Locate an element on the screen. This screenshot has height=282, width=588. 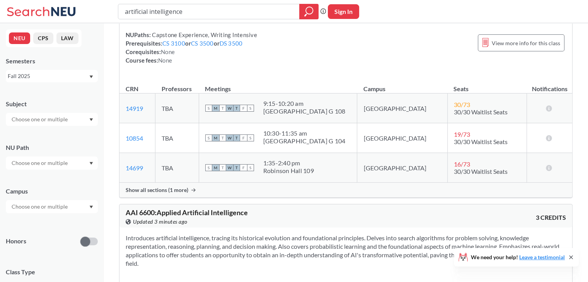
span: Class Type is located at coordinates (52, 272).